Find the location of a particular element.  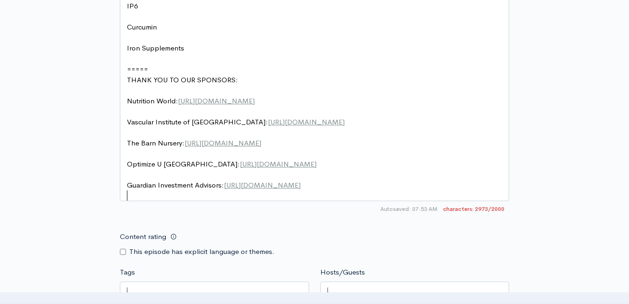

span: THANK YOU TO OUR SPONSORS: is located at coordinates (182, 80).